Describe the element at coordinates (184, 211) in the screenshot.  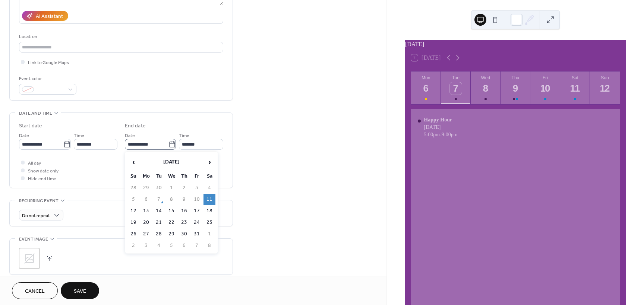
I see `td: 16` at that location.